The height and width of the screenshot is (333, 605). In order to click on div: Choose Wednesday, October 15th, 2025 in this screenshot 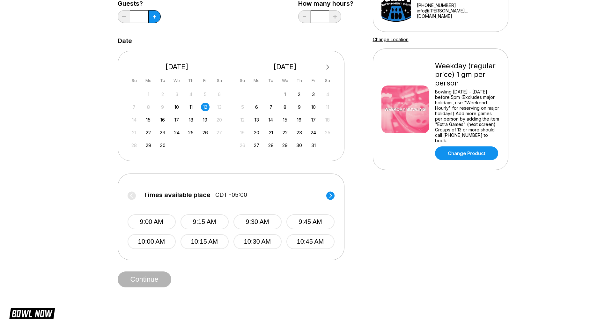, I will do `click(285, 120)`.